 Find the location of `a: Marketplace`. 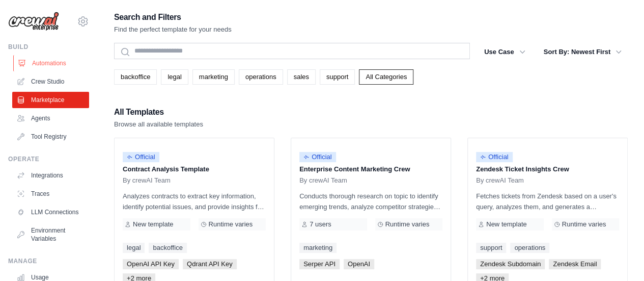

a: Marketplace is located at coordinates (50, 100).